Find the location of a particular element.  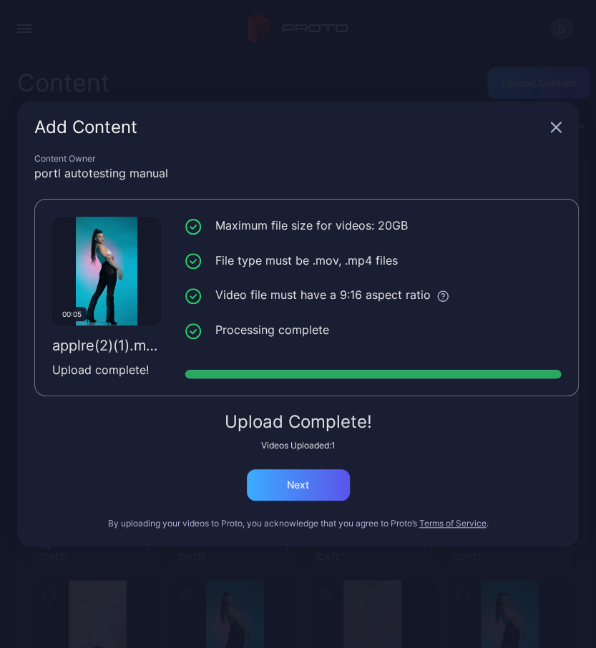

div: Videos Uploaded: 1 is located at coordinates (297, 445).